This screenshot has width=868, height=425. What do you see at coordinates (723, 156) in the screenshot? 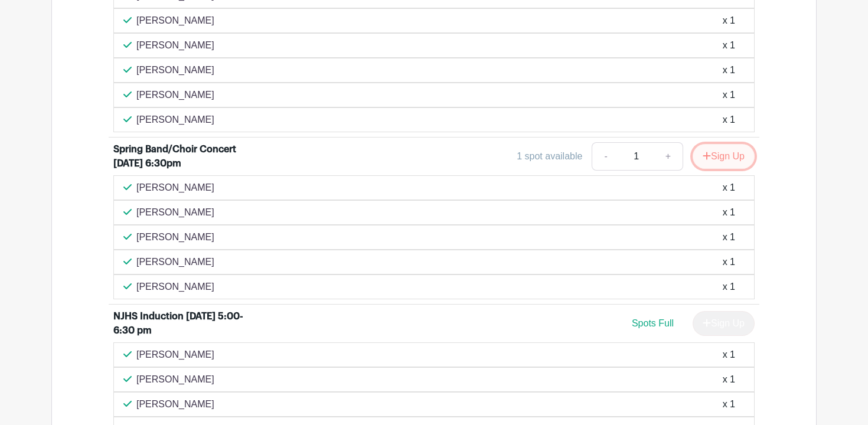
I see `button: Sign Up` at bounding box center [723, 156].